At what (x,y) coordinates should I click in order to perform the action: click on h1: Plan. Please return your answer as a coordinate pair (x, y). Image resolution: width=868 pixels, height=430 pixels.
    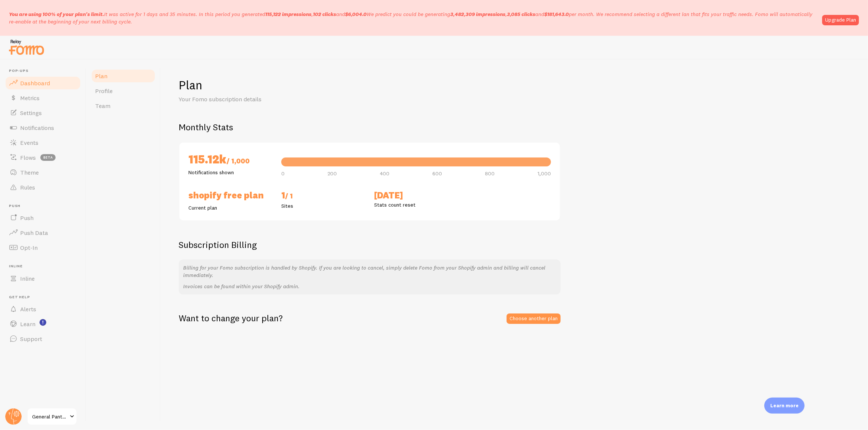
    Looking at the image, I should click on (514, 85).